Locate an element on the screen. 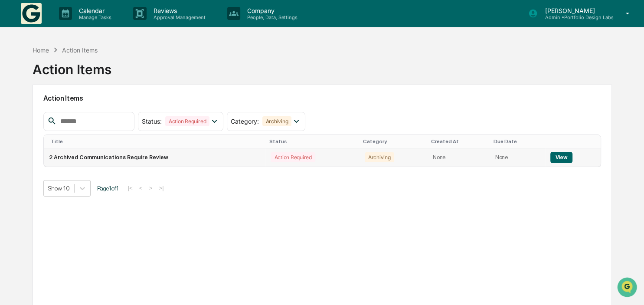 The image size is (644, 305). span: Status : is located at coordinates (152, 121).